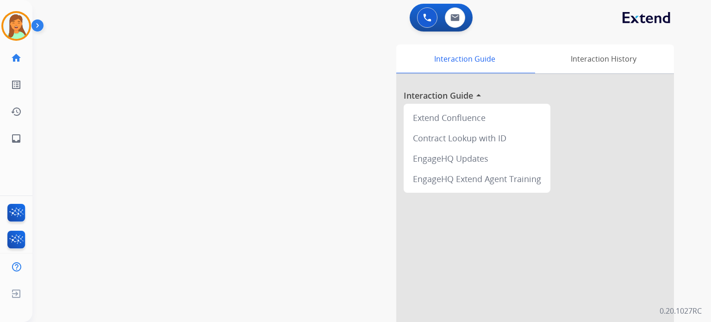 The image size is (711, 322). What do you see at coordinates (16, 85) in the screenshot?
I see `mat-icon: list_alt` at bounding box center [16, 85].